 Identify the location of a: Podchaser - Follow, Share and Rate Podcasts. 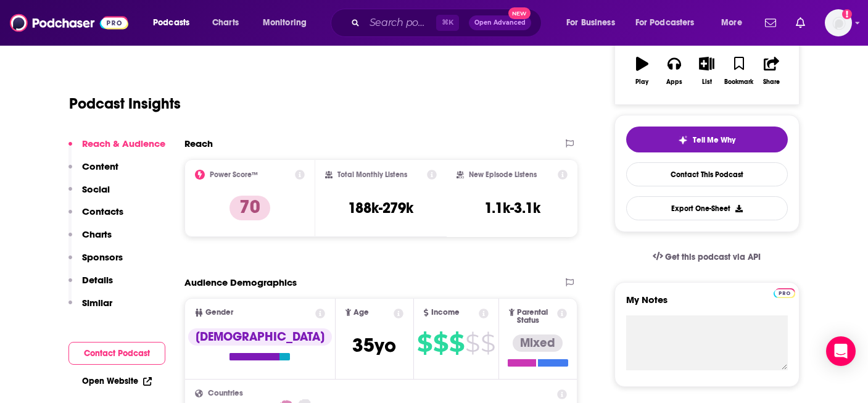
(69, 23).